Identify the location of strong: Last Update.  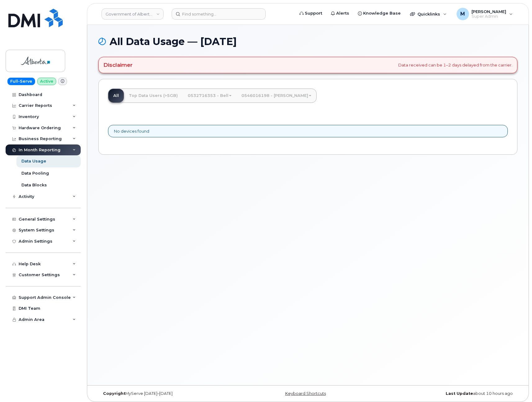
(459, 393).